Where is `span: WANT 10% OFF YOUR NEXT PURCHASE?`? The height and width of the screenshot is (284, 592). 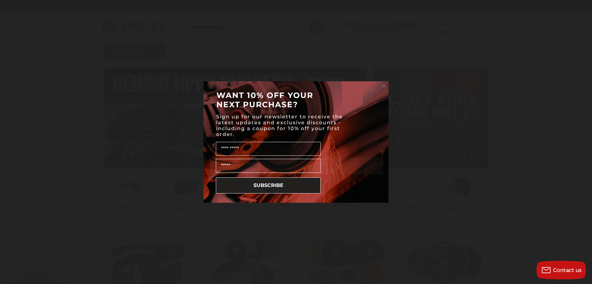 span: WANT 10% OFF YOUR NEXT PURCHASE? is located at coordinates (265, 100).